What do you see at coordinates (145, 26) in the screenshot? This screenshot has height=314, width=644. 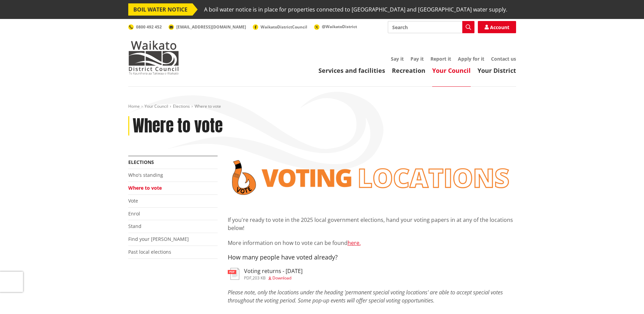 I see `a: 0800 492 452` at bounding box center [145, 26].